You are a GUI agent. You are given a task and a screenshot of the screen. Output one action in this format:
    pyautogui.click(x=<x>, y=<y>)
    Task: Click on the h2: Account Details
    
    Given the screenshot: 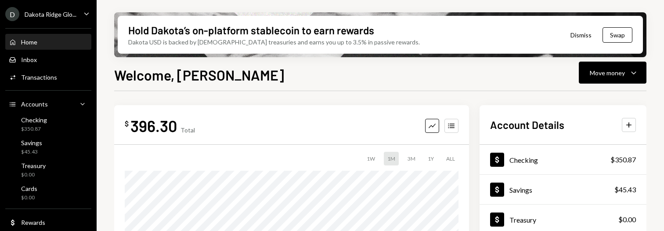 What is the action you would take?
    pyautogui.click(x=527, y=124)
    